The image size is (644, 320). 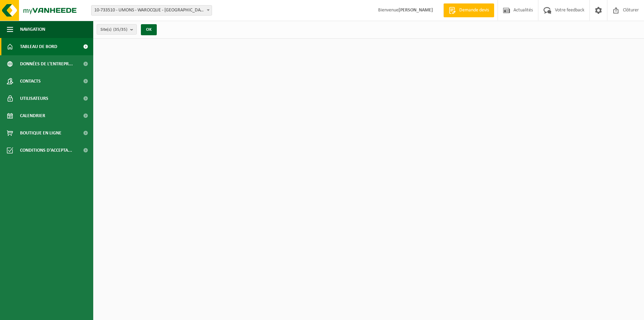 I want to click on span: Utilisateurs, so click(x=34, y=98).